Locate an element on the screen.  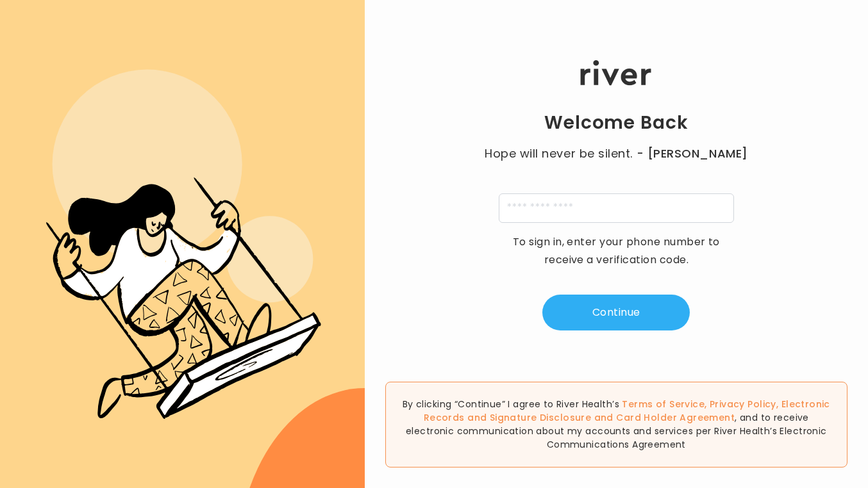
span: , and to receive electronic communication about my accounts and services per River Health’s Elect... is located at coordinates (616, 431).